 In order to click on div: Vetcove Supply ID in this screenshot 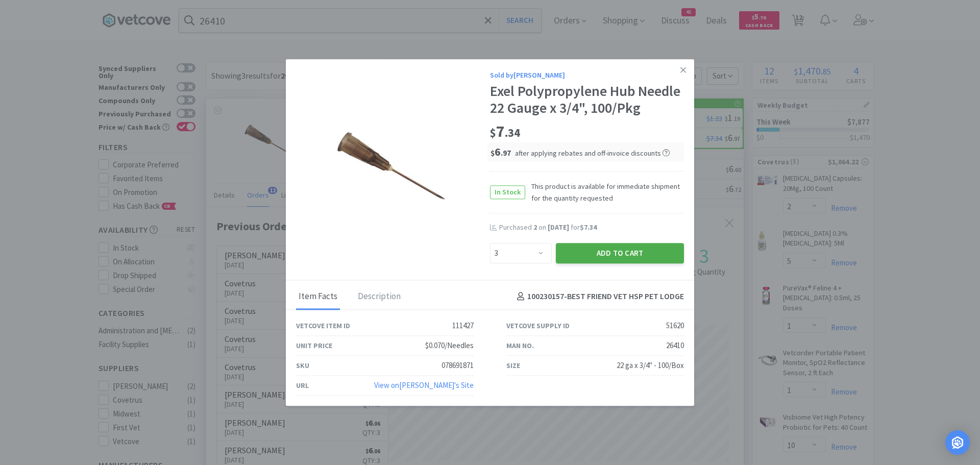, I will do `click(538, 326)`.